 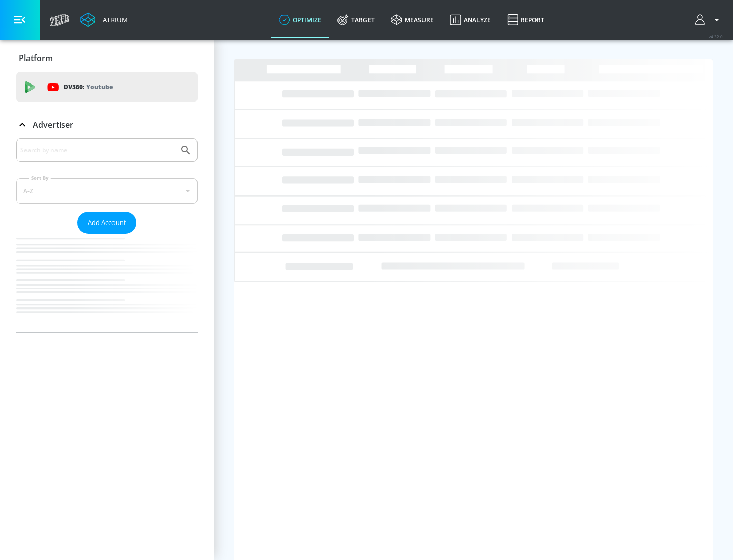 What do you see at coordinates (716, 36) in the screenshot?
I see `span: v 4.32.0` at bounding box center [716, 36].